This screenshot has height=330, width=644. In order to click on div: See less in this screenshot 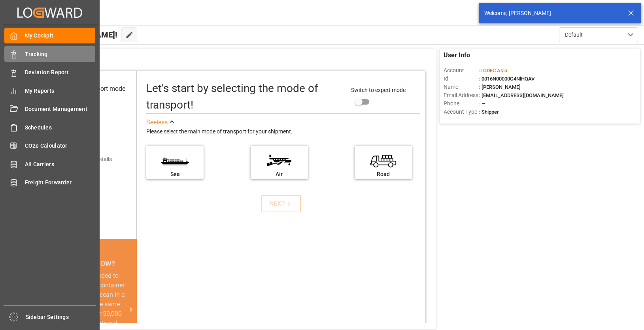, I will do `click(157, 123)`.